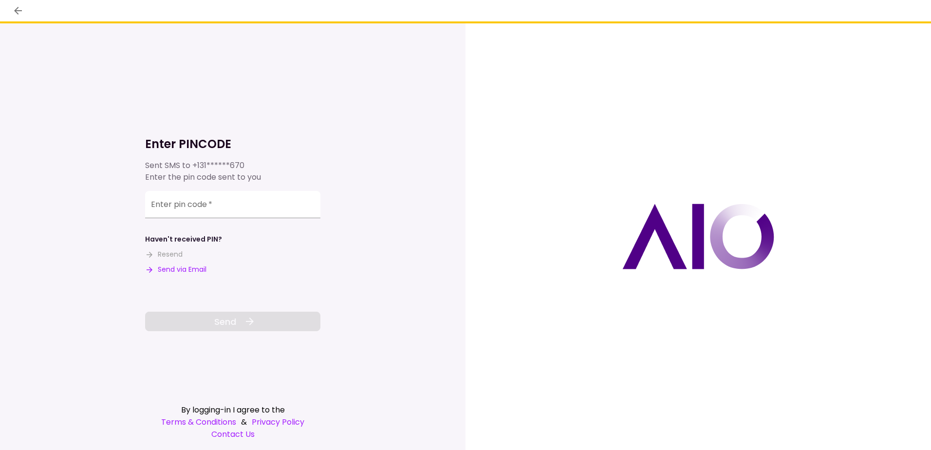 The image size is (931, 450). What do you see at coordinates (164, 254) in the screenshot?
I see `button: Resend` at bounding box center [164, 254].